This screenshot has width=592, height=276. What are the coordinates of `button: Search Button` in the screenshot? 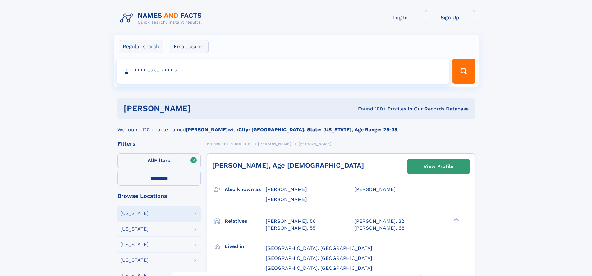 It's located at (464, 71).